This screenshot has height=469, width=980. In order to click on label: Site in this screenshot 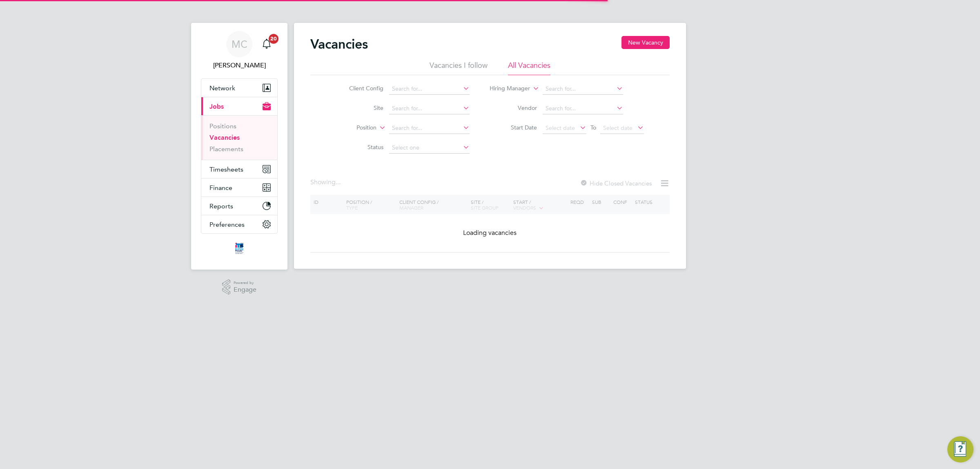, I will do `click(359, 108)`.